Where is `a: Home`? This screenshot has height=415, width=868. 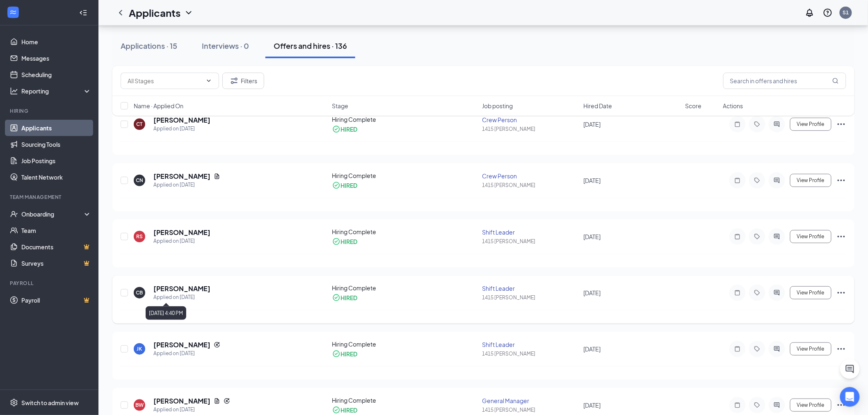 a: Home is located at coordinates (56, 42).